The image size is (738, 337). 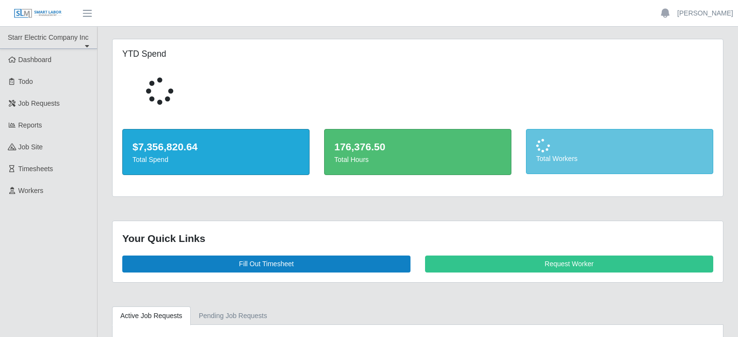 What do you see at coordinates (569, 264) in the screenshot?
I see `a: Request Worker` at bounding box center [569, 264].